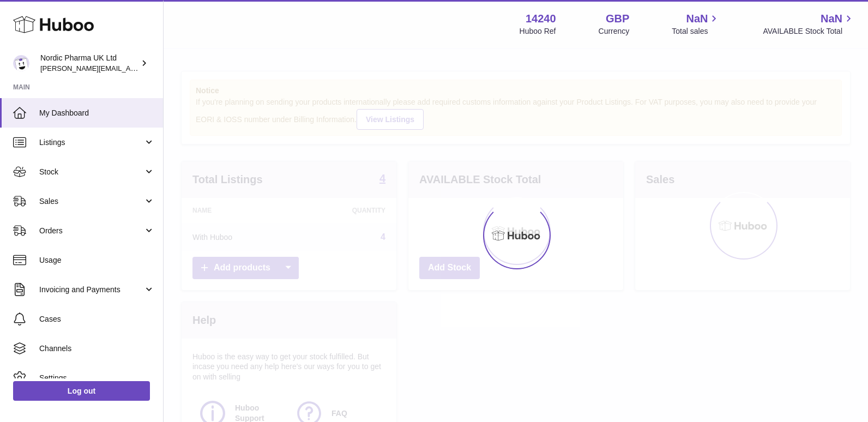 The image size is (868, 422). Describe the element at coordinates (97, 378) in the screenshot. I see `span: Settings` at that location.